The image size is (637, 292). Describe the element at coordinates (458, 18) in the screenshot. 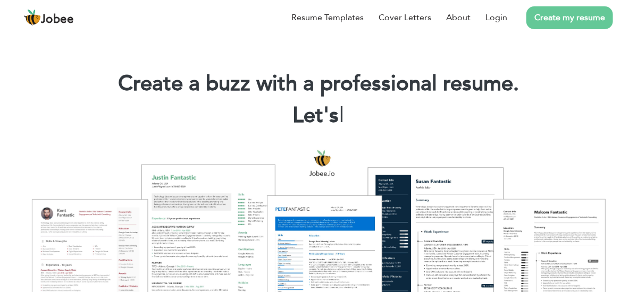

I see `a: About` at that location.